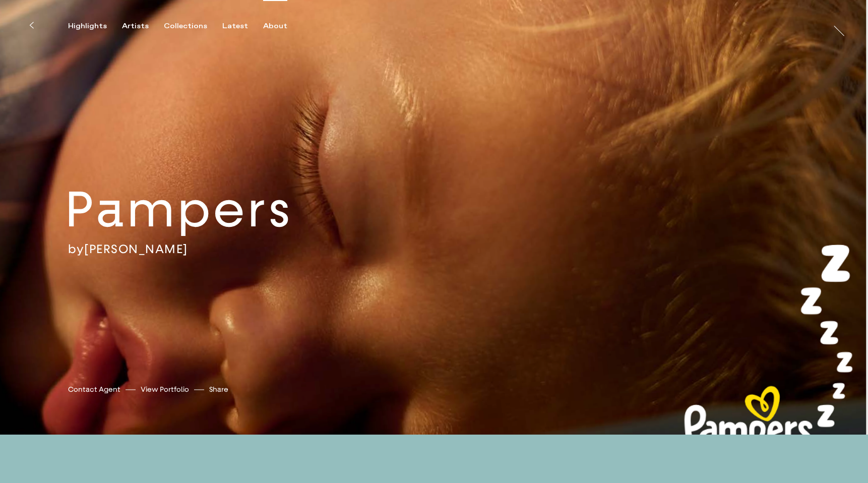  Describe the element at coordinates (193, 27) in the screenshot. I see `button: Collections` at that location.